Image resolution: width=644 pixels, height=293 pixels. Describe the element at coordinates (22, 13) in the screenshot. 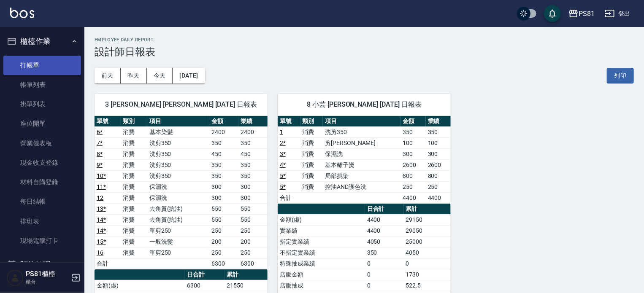

I see `img: Logo` at that location.